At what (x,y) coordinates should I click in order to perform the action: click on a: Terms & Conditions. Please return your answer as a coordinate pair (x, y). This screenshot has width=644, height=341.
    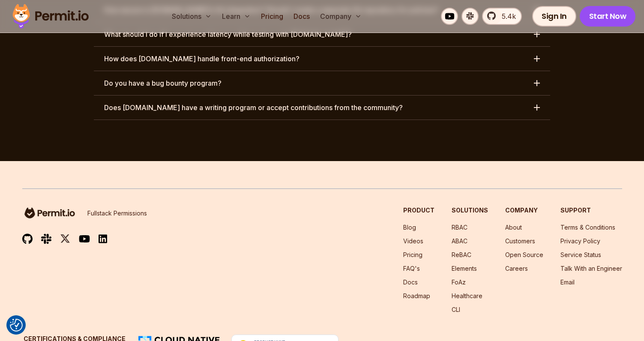
    Looking at the image, I should click on (588, 227).